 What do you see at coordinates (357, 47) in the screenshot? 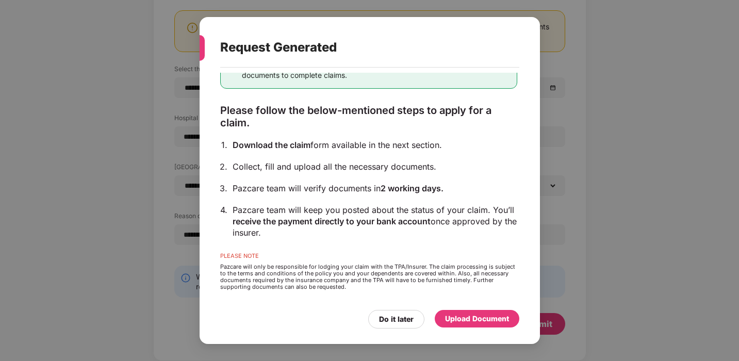
I see `div: Request Generated` at bounding box center [357, 47].